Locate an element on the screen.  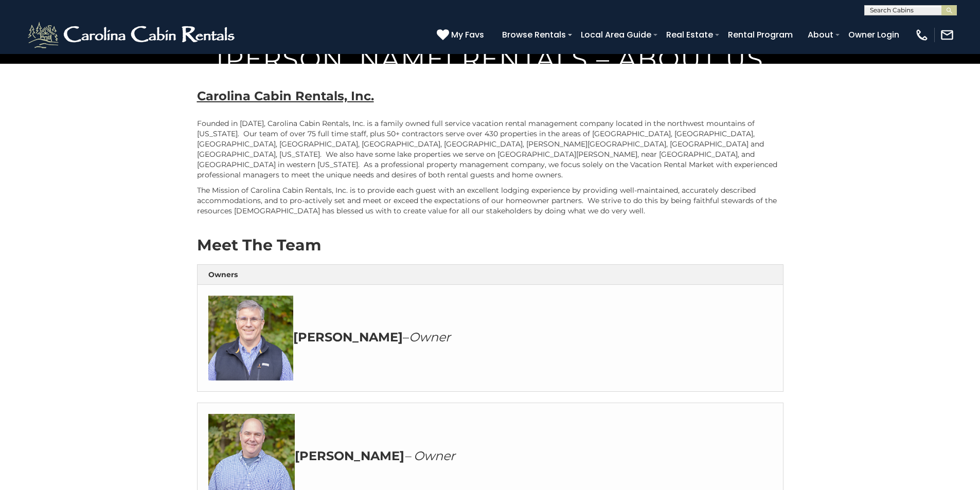
img: White-1-2.png is located at coordinates (133, 35).